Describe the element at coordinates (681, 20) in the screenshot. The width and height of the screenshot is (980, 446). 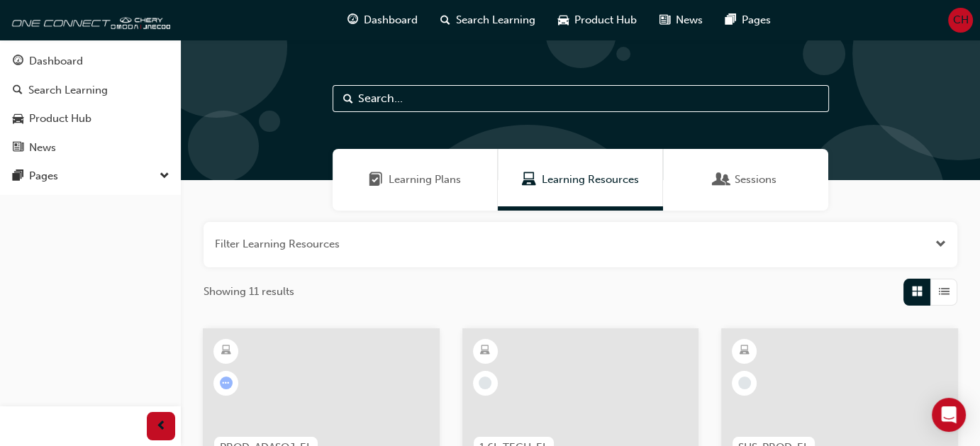
I see `a: news-iconNews` at that location.